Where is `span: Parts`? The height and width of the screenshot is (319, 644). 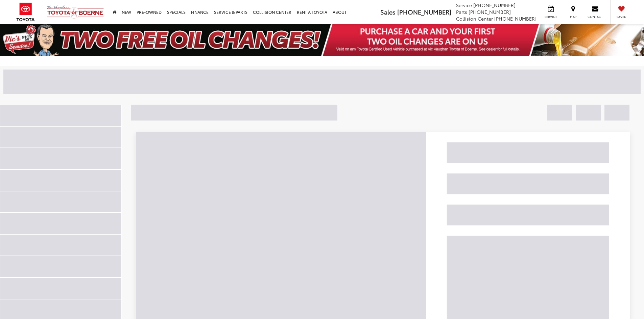 span: Parts is located at coordinates (461, 12).